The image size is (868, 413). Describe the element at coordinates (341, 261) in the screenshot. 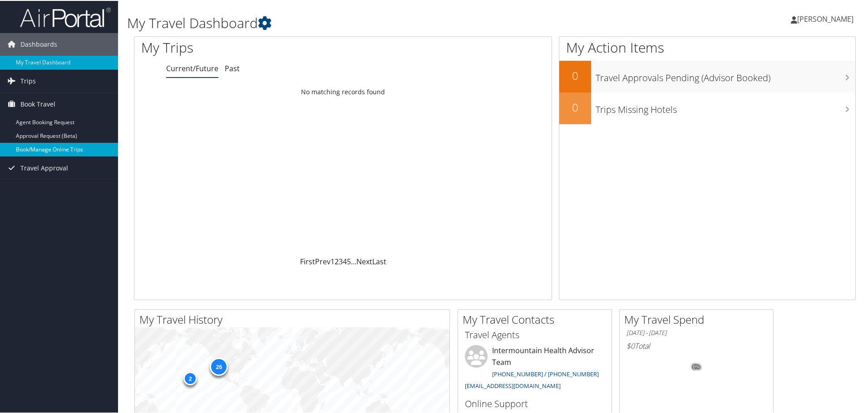

I see `a: 3` at that location.